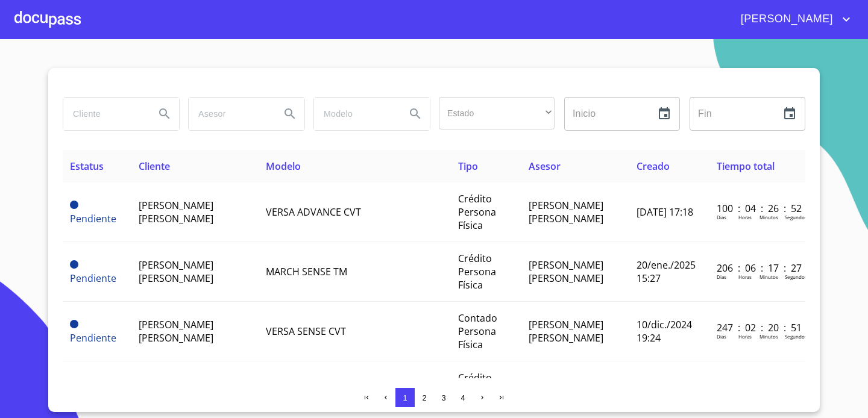 This screenshot has width=868, height=418. Describe the element at coordinates (405, 398) in the screenshot. I see `span: 1` at that location.